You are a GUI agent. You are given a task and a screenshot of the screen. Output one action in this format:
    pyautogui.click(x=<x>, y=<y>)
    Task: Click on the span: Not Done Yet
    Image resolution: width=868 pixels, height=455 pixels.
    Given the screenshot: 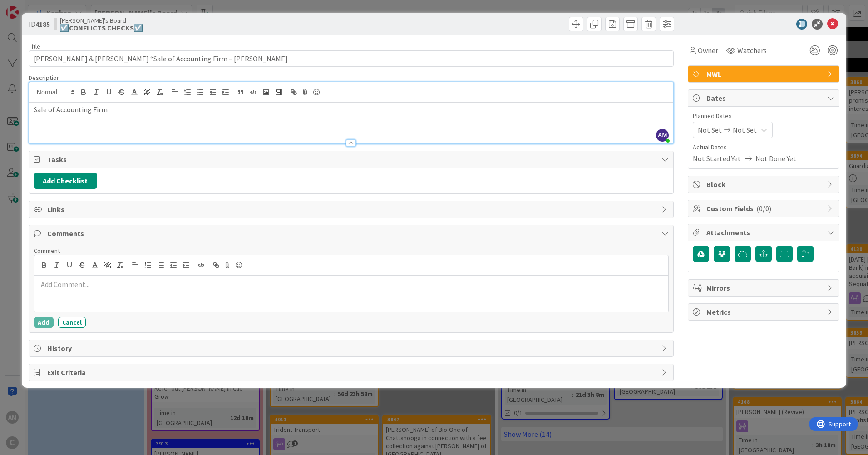 What is the action you would take?
    pyautogui.click(x=776, y=159)
    